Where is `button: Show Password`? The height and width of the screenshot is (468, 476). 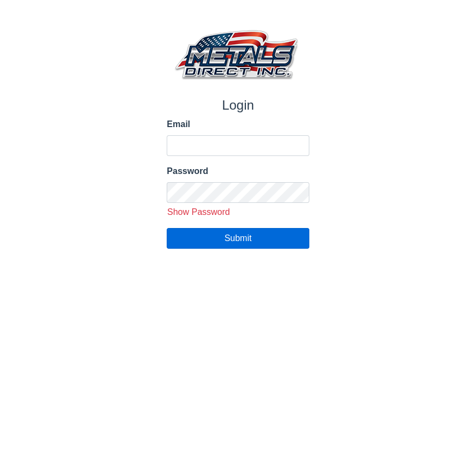
button: Show Password is located at coordinates (198, 212).